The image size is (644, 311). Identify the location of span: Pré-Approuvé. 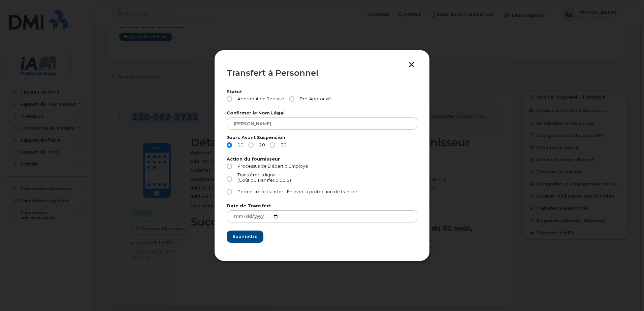
(314, 99).